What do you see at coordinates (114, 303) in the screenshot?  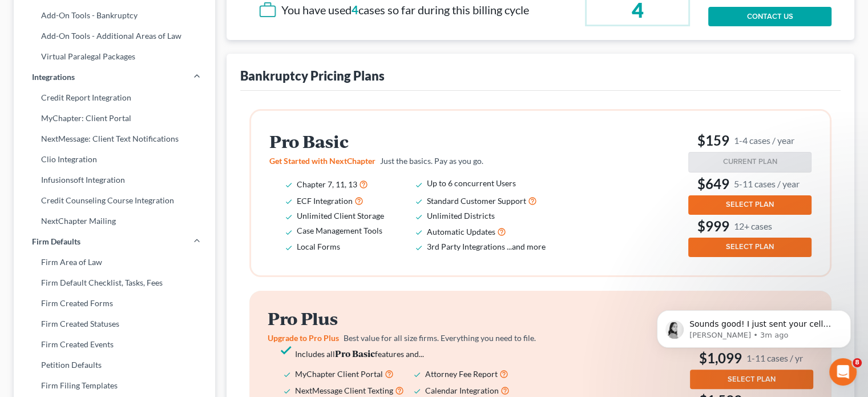 I see `a: Firm Created Forms` at bounding box center [114, 303].